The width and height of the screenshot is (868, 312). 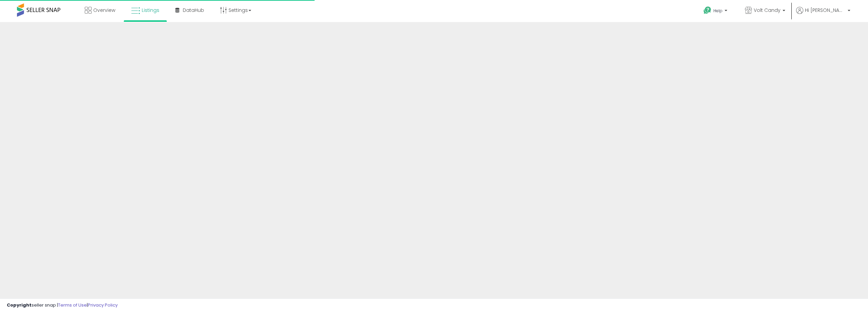 What do you see at coordinates (103, 305) in the screenshot?
I see `a: Privacy Policy` at bounding box center [103, 305].